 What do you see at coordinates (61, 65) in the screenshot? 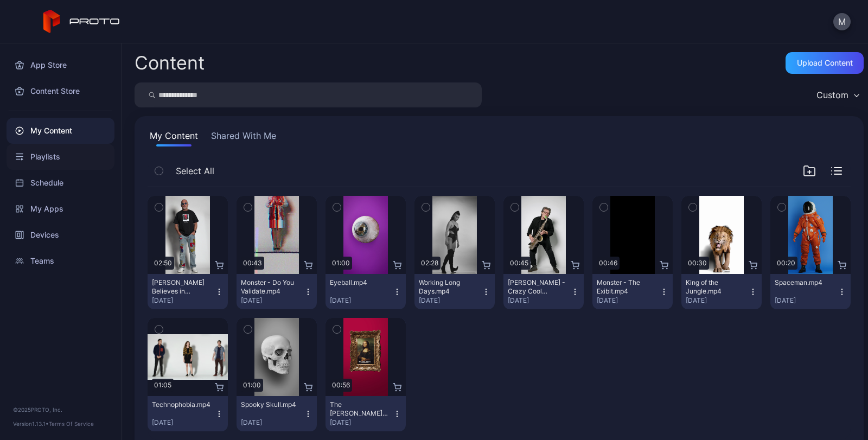
I see `div: App Store` at bounding box center [61, 65].